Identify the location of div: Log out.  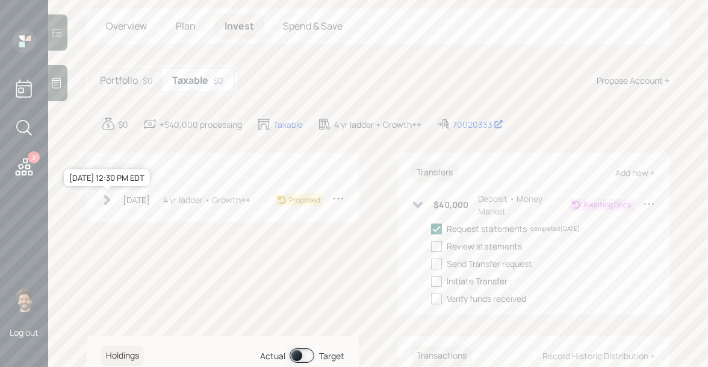
(24, 332).